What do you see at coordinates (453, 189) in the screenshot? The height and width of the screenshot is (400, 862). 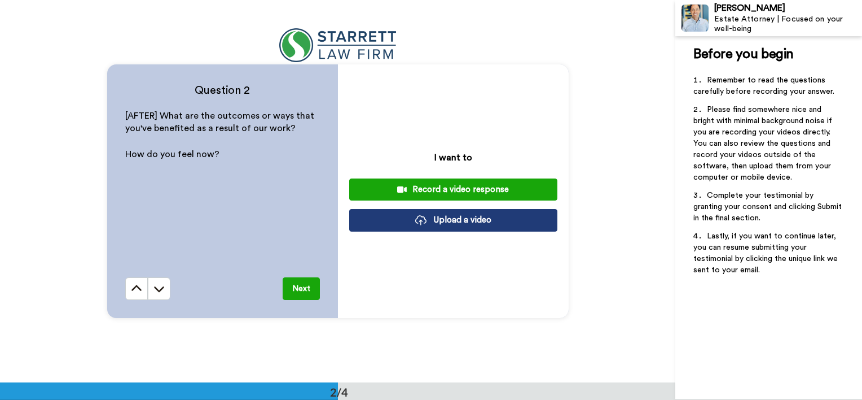 I see `button: Record a video response` at bounding box center [453, 189].